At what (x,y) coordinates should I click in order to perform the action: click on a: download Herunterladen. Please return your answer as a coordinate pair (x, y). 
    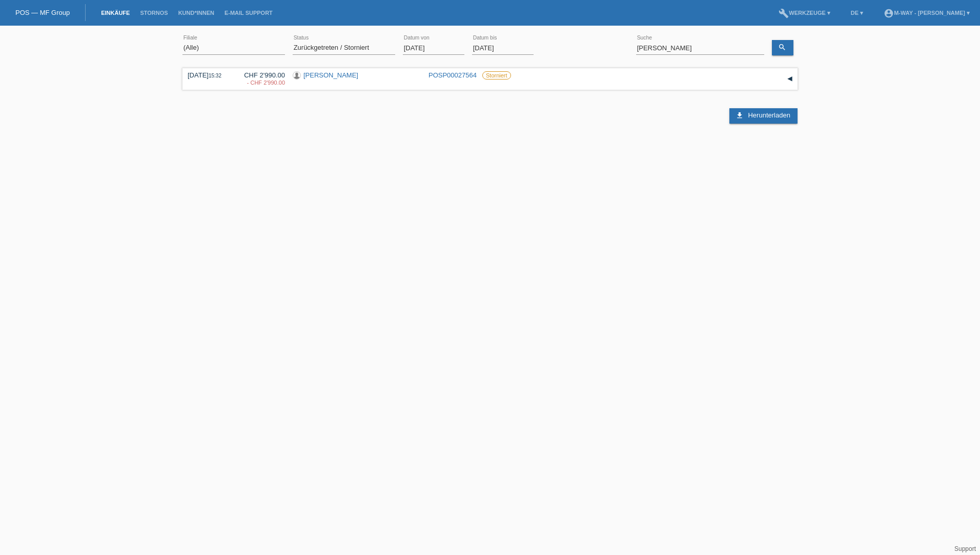
    Looking at the image, I should click on (763, 116).